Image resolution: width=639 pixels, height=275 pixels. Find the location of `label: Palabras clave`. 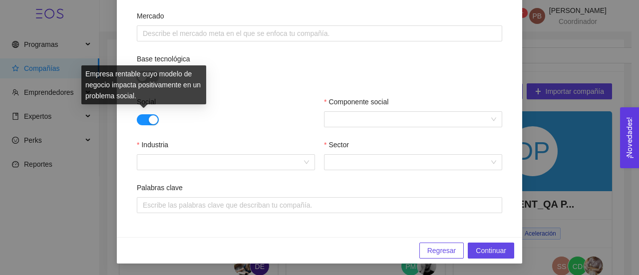

label: Palabras clave is located at coordinates (160, 188).